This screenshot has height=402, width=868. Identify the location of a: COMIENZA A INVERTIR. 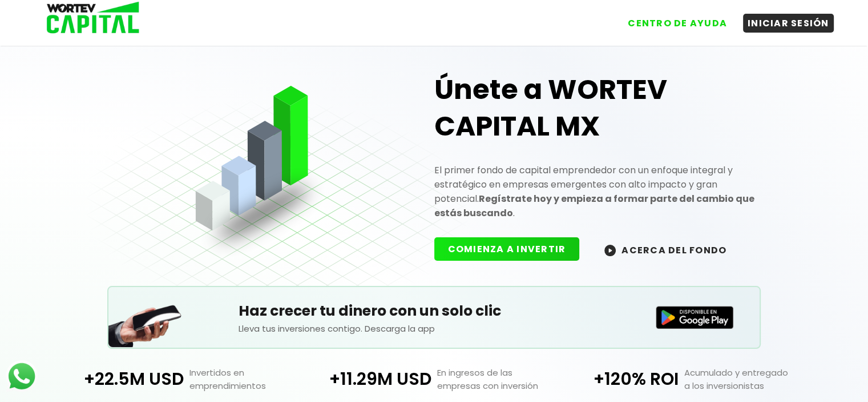
(513, 249).